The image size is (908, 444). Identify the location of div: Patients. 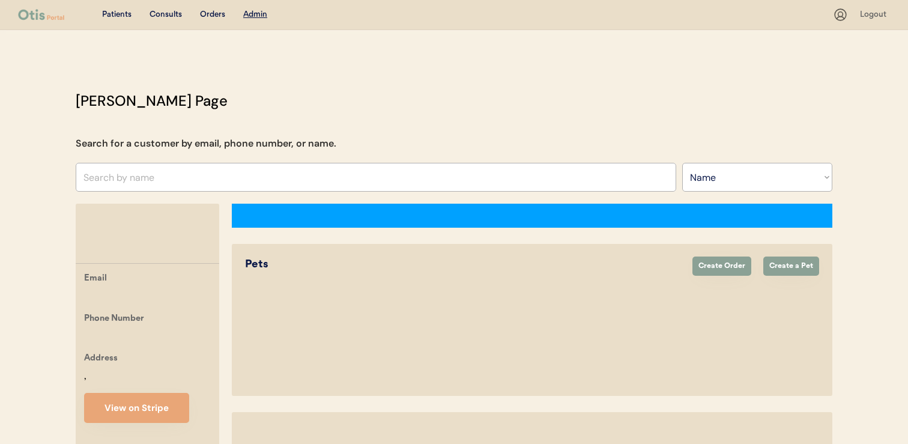
(117, 15).